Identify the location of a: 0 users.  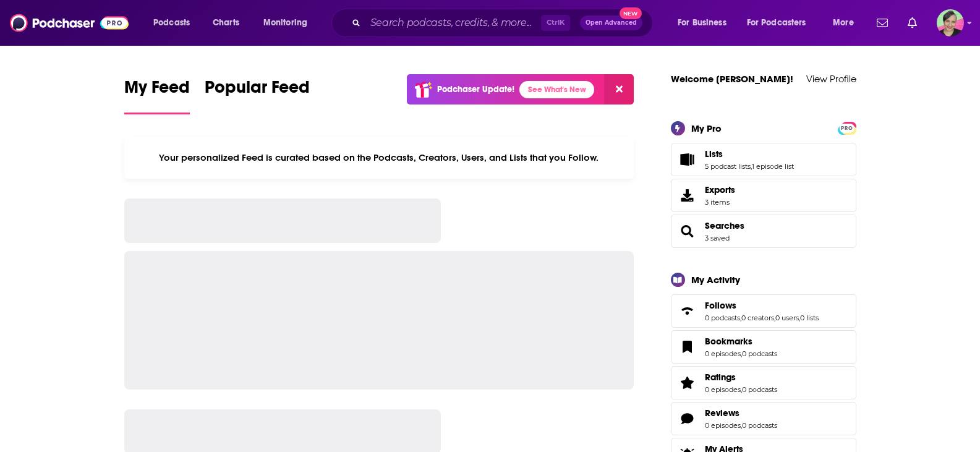
(787, 318).